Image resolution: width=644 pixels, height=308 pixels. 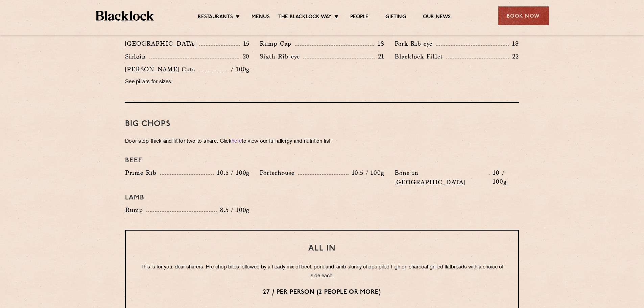 I want to click on p: 8.5 / 100g, so click(x=233, y=210).